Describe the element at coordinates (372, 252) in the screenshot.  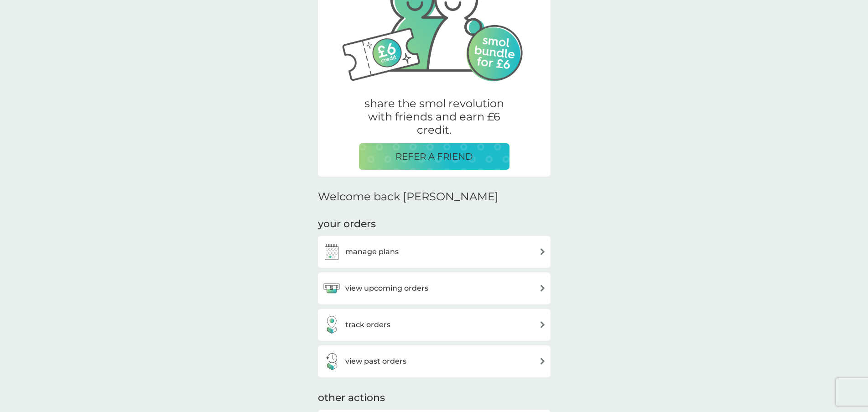
I see `h3: manage plans` at that location.